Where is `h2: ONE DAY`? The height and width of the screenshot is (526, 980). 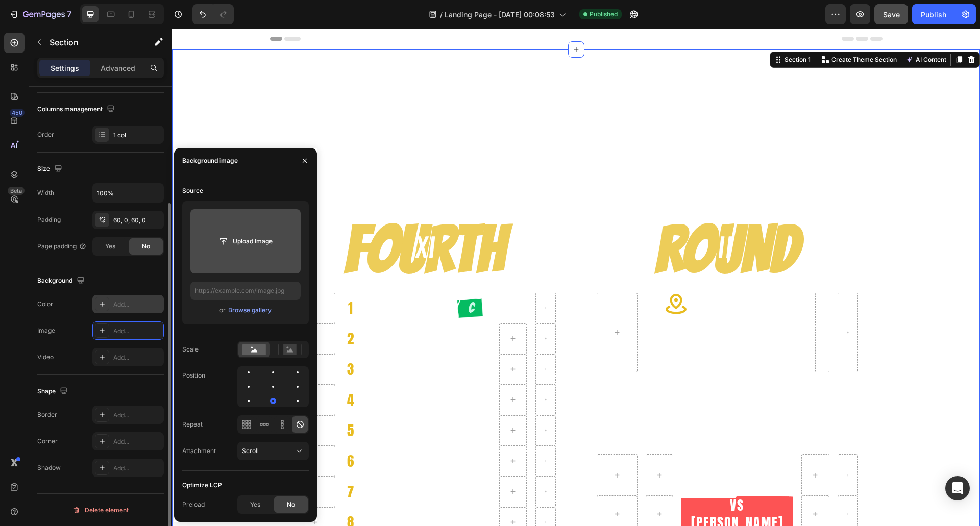 h2: ONE DAY is located at coordinates (580, 294).